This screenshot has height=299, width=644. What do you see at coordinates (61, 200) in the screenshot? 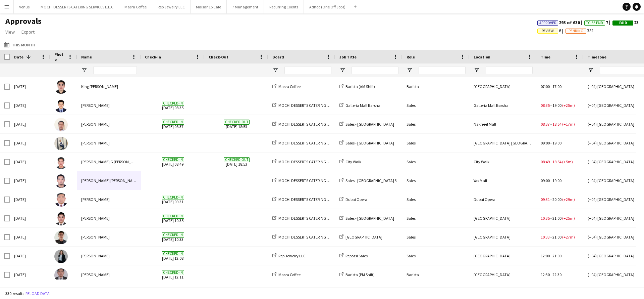
I see `img: Aldrin Cawas` at bounding box center [61, 200].